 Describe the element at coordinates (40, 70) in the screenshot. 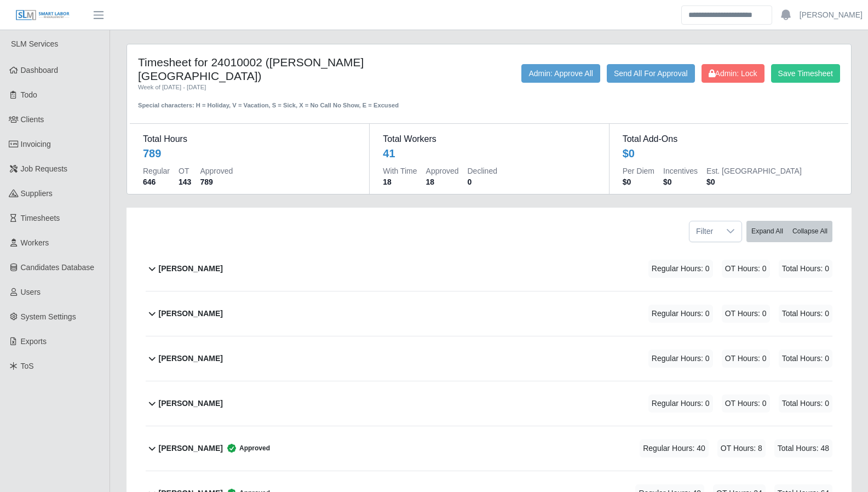

I see `span: Dashboard` at that location.